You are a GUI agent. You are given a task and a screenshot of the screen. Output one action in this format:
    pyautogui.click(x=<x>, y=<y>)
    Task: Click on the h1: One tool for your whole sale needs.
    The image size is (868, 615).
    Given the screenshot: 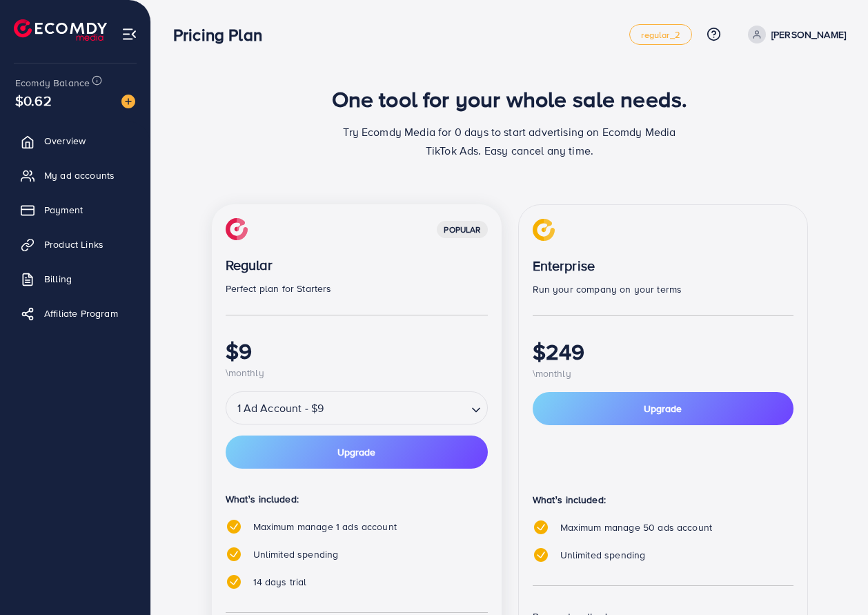 What is the action you would take?
    pyautogui.click(x=510, y=98)
    